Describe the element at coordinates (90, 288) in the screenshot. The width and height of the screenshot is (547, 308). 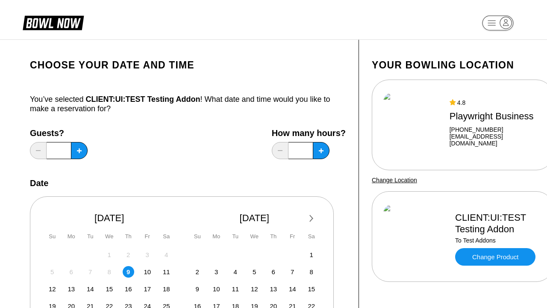
I see `div: Choose Tuesday, October 14th, 2025` at that location.